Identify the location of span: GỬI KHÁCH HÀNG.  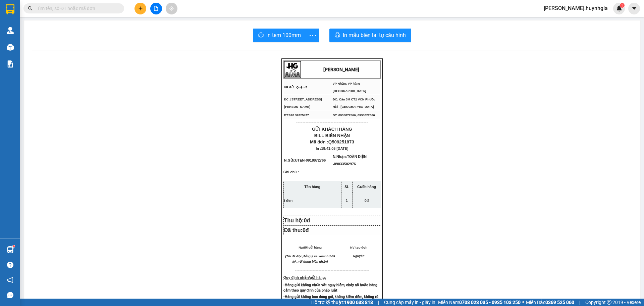
(332, 129).